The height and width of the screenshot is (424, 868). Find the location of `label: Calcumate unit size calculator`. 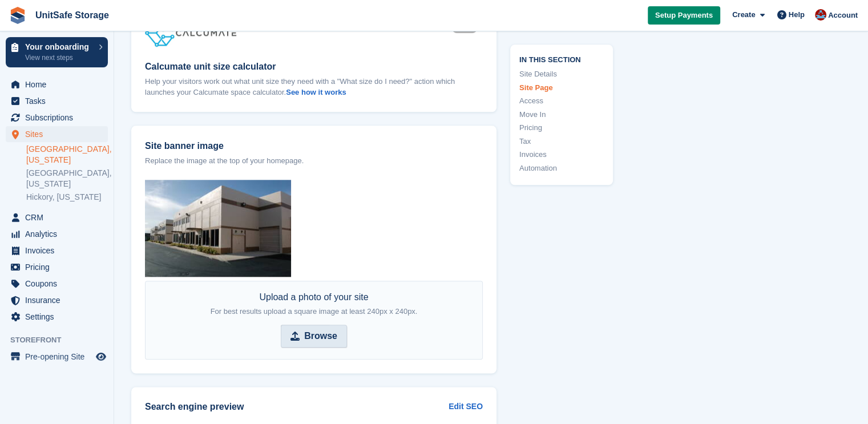

label: Calcumate unit size calculator is located at coordinates (314, 67).